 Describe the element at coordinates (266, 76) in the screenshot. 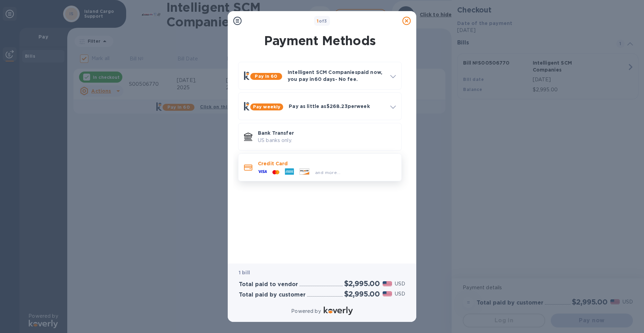

I see `b: Pay in 60` at that location.